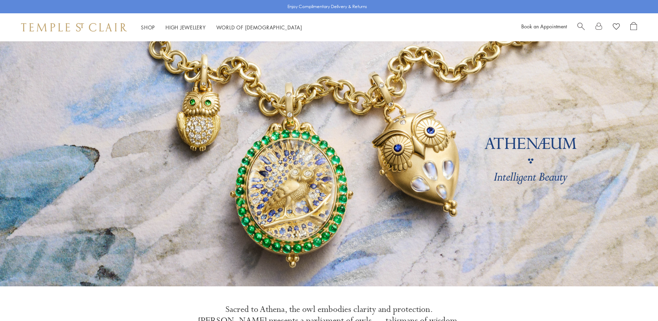 The height and width of the screenshot is (321, 658). I want to click on p: Enjoy Complimentary Delivery & Returns, so click(327, 7).